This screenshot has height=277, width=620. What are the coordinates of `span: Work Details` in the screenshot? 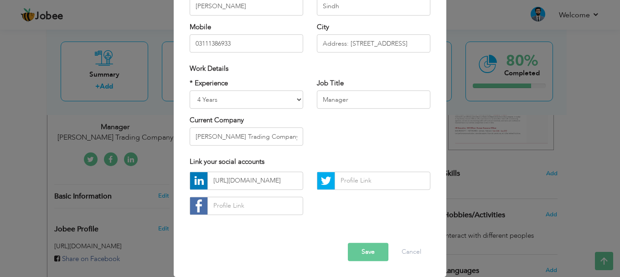 It's located at (209, 68).